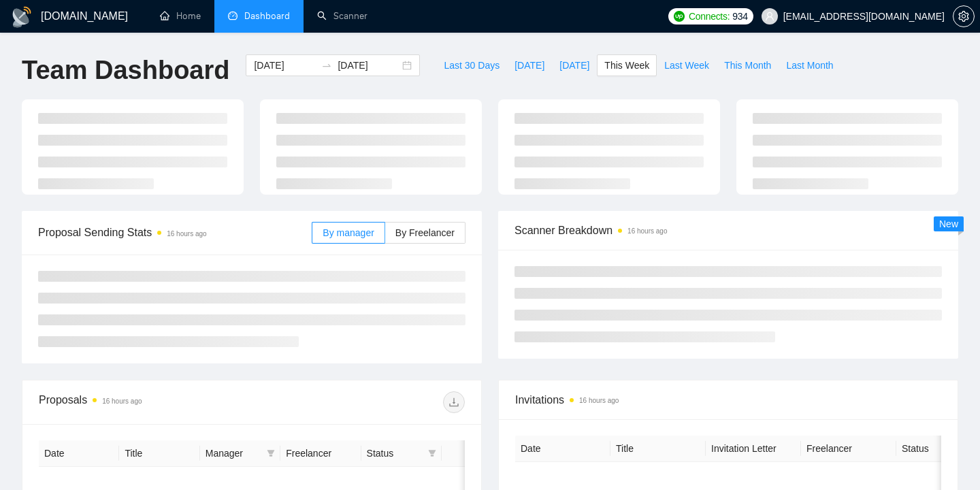 The width and height of the screenshot is (980, 490). Describe the element at coordinates (180, 16) in the screenshot. I see `a: homeHome` at that location.